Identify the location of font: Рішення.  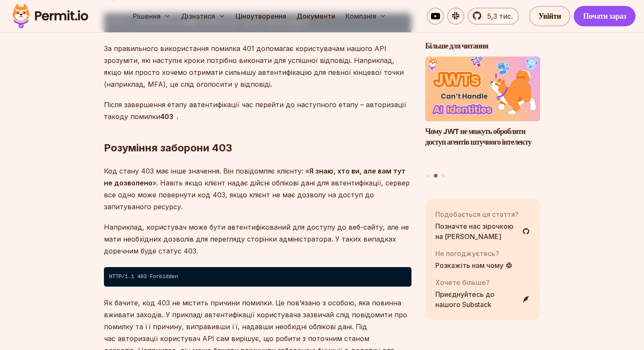
(147, 16).